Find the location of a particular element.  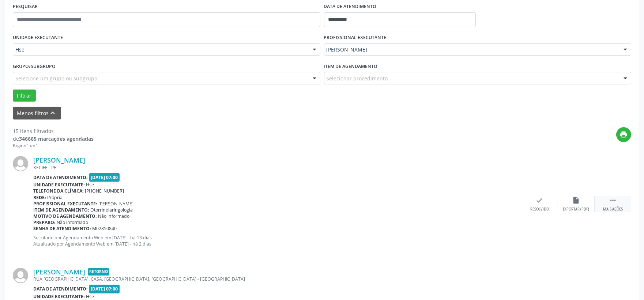

div: RECIFE - PE is located at coordinates (277, 167).